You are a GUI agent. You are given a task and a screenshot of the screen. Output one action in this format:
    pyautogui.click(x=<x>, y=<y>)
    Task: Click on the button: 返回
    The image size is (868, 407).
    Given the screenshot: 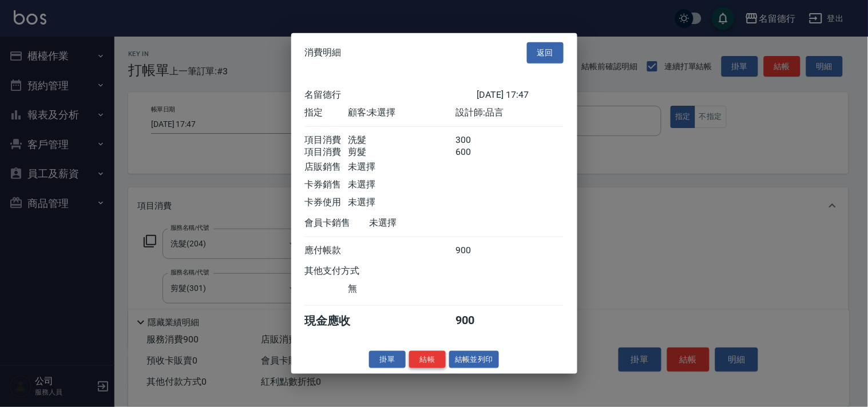 What is the action you would take?
    pyautogui.click(x=546, y=52)
    